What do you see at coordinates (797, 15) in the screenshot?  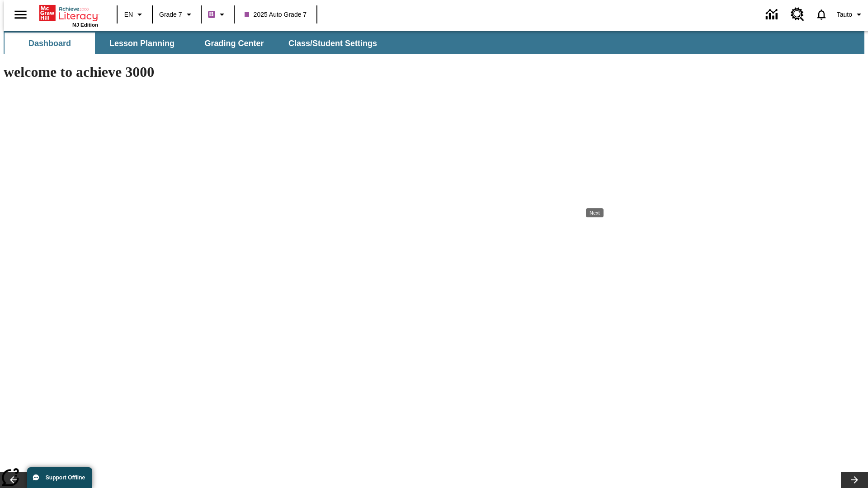 I see `a: Resource Center, Will open in new tab` at bounding box center [797, 15].